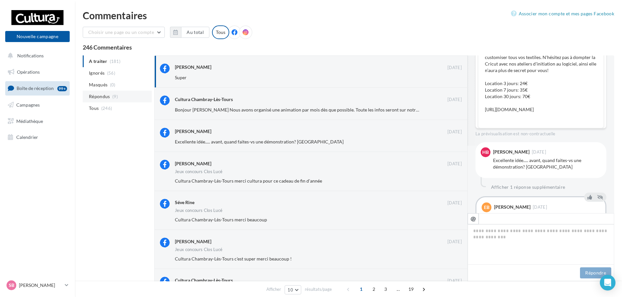  What do you see at coordinates (348, 47) in the screenshot?
I see `div: 246 Commentaires` at bounding box center [348, 47].